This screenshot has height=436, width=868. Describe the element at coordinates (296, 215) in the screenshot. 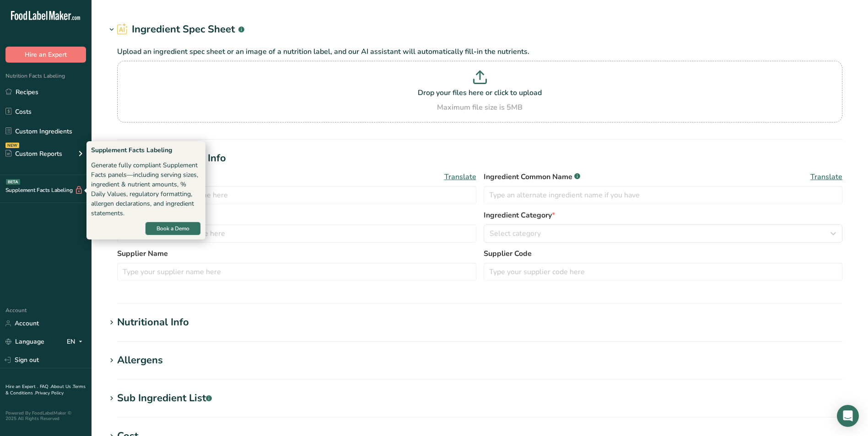

I see `label: Ingredient code` at that location.